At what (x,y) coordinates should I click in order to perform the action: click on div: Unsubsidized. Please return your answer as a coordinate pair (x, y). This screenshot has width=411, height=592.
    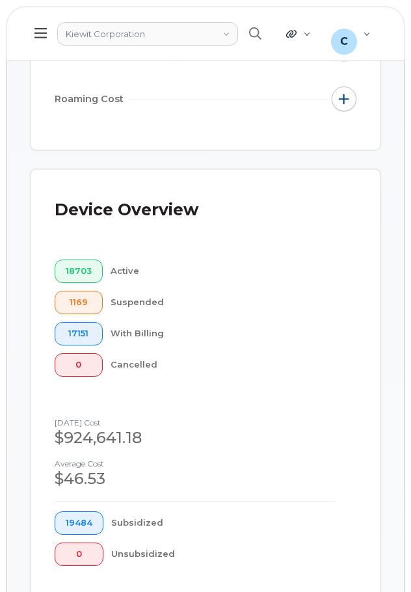
    Looking at the image, I should click on (224, 554).